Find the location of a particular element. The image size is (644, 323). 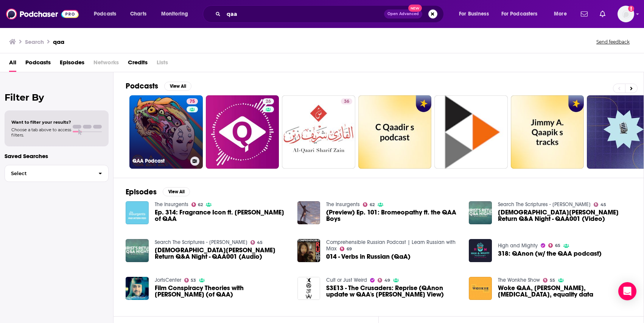

h3: Search is located at coordinates (35, 42).